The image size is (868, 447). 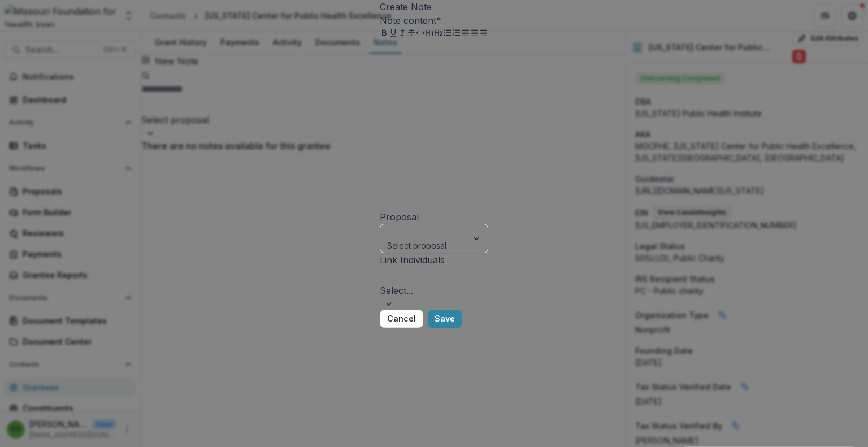 What do you see at coordinates (393, 34) in the screenshot?
I see `button: Underline` at bounding box center [393, 34].